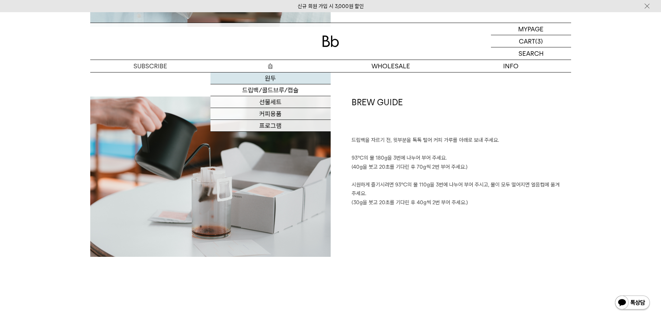 This screenshot has height=322, width=661. Describe the element at coordinates (271, 90) in the screenshot. I see `a: 드립백/콜드브루/캡슐` at that location.